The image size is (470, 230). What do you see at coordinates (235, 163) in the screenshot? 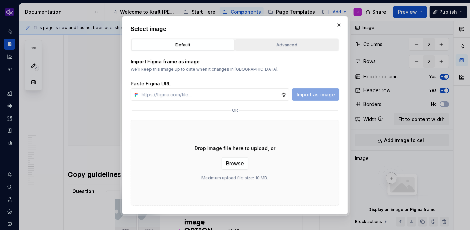
I see `button: Browse` at bounding box center [235, 163].